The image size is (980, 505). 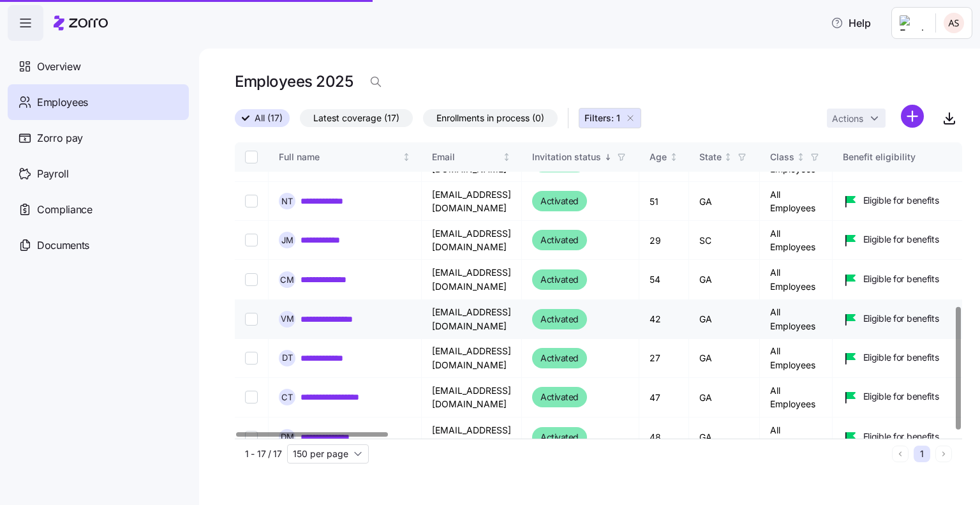 I want to click on span: Filters: 1, so click(x=603, y=118).